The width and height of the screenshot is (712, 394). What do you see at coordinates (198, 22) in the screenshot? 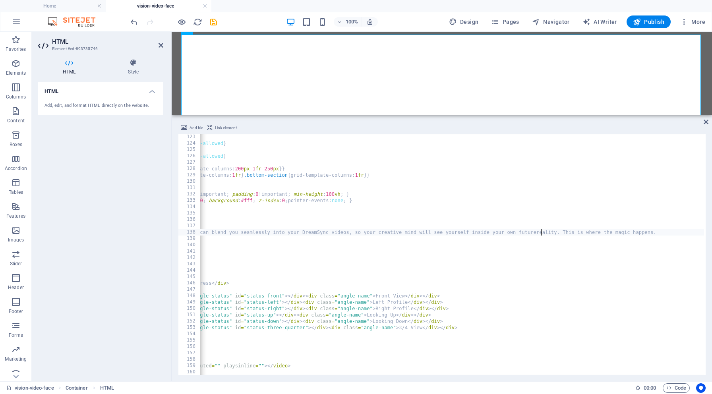
I see `button: reload` at bounding box center [198, 22].